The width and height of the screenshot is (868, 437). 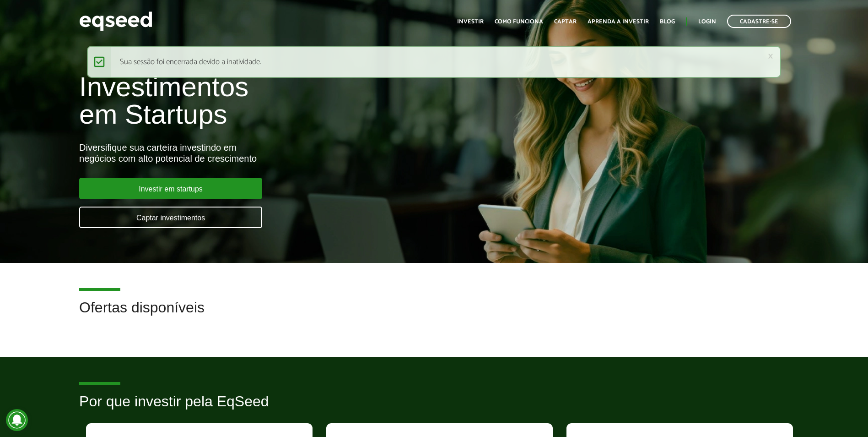 I want to click on a: Investir em startups, so click(x=171, y=188).